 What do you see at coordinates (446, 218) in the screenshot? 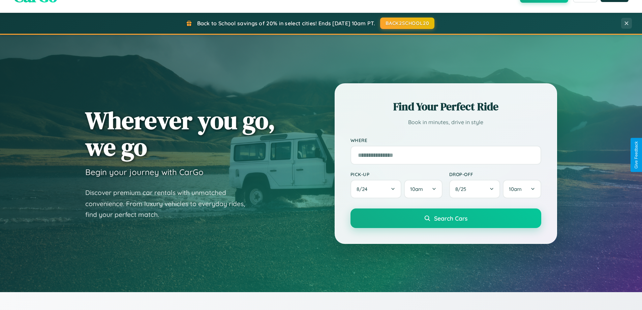
I see `button: Search Cars` at bounding box center [446, 218].